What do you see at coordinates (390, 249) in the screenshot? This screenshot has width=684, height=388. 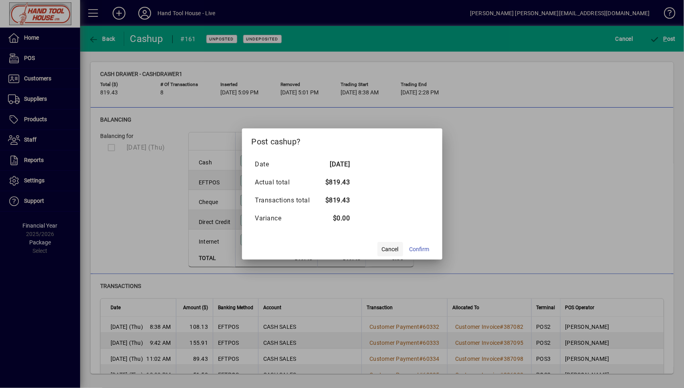 I see `button: Cancel` at bounding box center [390, 249].